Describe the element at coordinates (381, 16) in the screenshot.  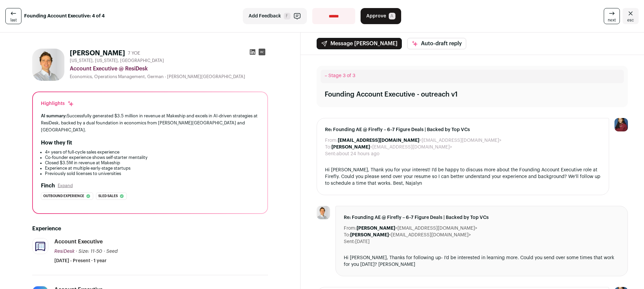
I see `button: Approve A` at that location.